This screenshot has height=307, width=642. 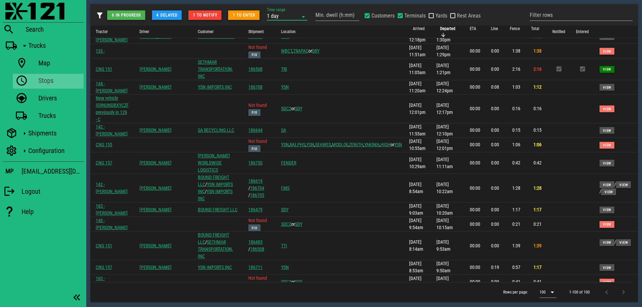 What do you see at coordinates (257, 195) in the screenshot?
I see `a: 186705` at bounding box center [257, 195].